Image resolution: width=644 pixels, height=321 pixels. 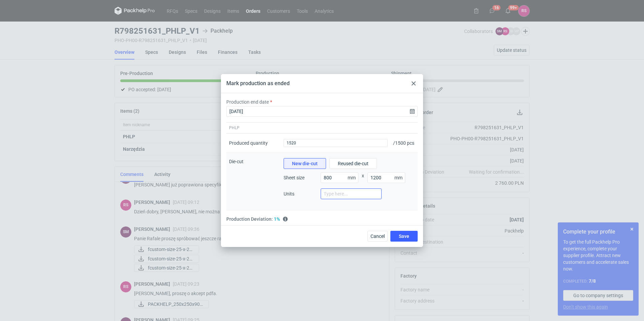 I want to click on span: x, so click(x=362, y=181).